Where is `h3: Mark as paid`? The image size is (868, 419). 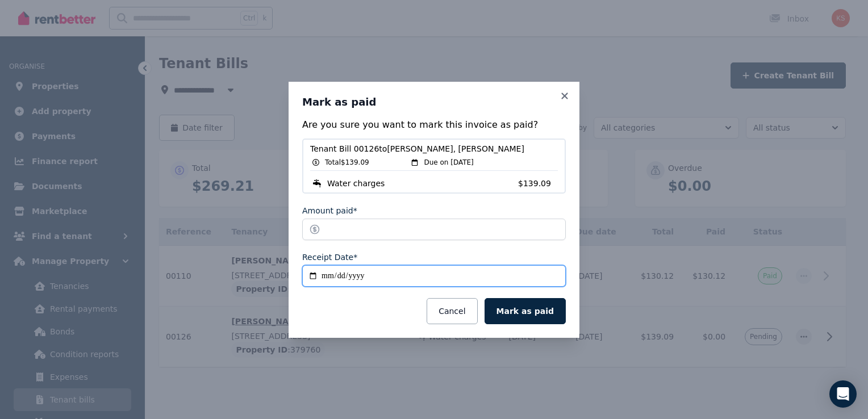
h3: Mark as paid is located at coordinates (434, 102).